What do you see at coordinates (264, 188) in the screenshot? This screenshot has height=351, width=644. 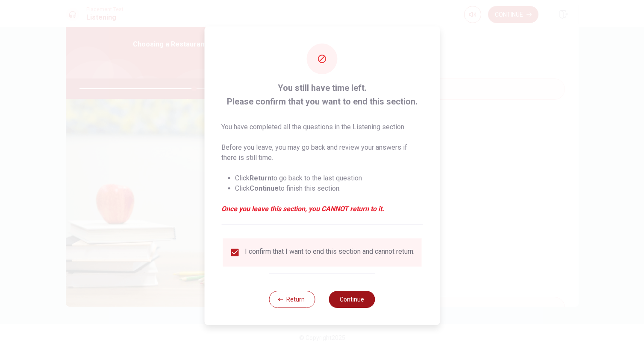 I see `strong: Continue` at bounding box center [264, 188].